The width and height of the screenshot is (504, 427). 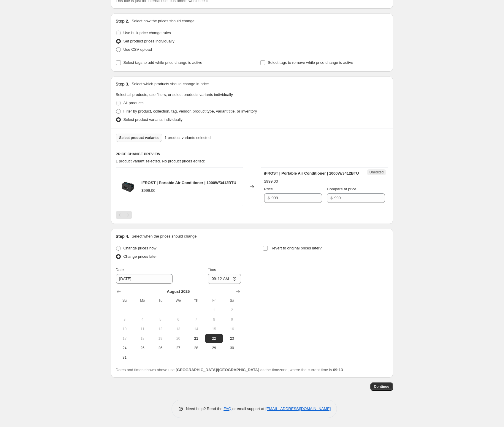 What do you see at coordinates (232, 338) in the screenshot?
I see `button: Saturday August 23 2025` at bounding box center [232, 338].